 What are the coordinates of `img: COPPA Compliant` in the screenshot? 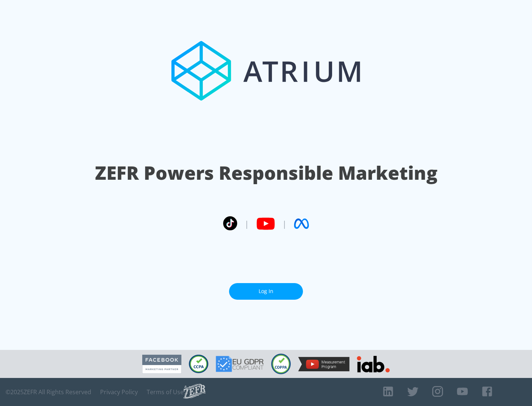 It's located at (281, 364).